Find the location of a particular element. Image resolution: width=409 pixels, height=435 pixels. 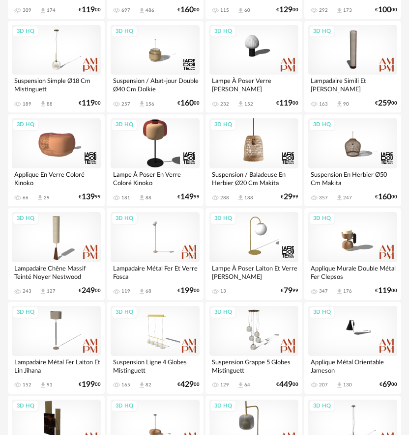

div: 29 is located at coordinates (47, 198).